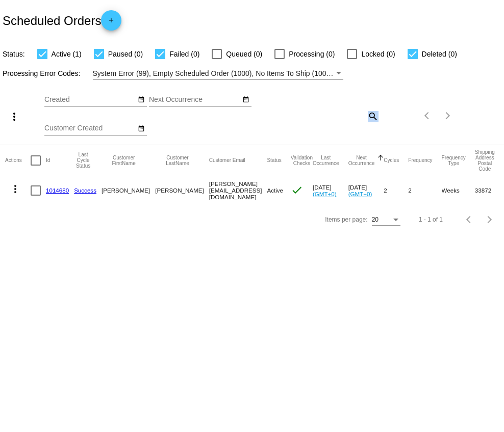  I want to click on button: Change sorting for Frequency, so click(420, 161).